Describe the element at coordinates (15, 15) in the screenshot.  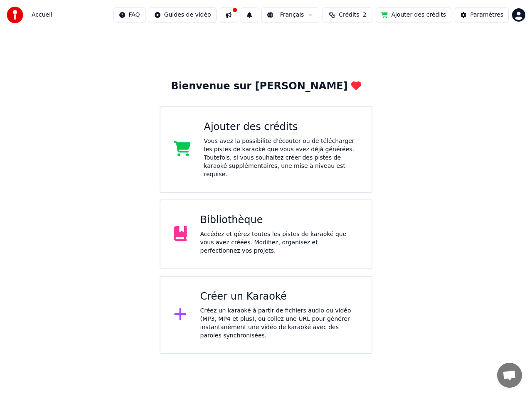
I see `img: youka` at that location.